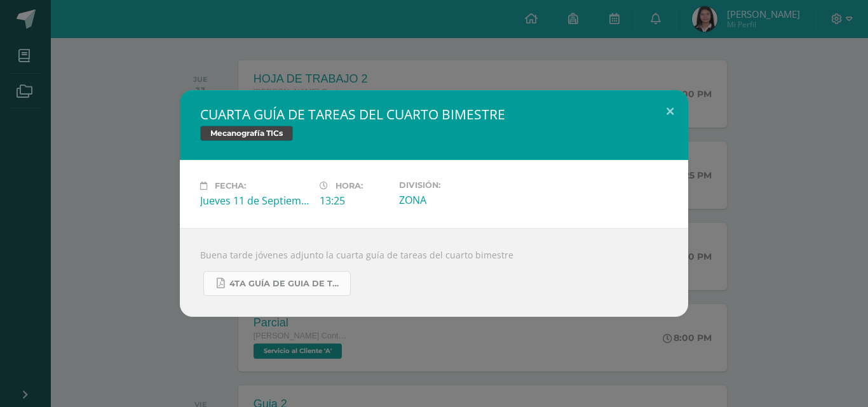  I want to click on div: ZONA, so click(454, 200).